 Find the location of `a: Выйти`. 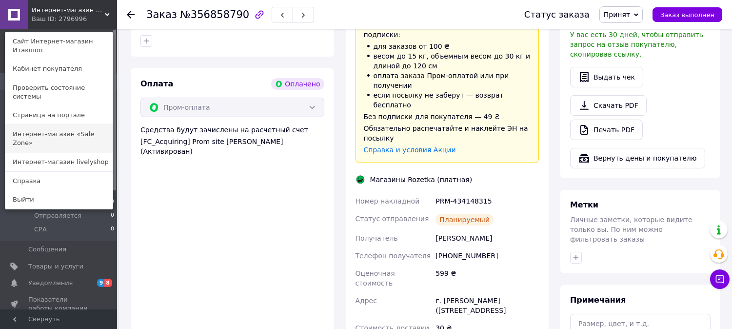

a: Выйти is located at coordinates (59, 199).